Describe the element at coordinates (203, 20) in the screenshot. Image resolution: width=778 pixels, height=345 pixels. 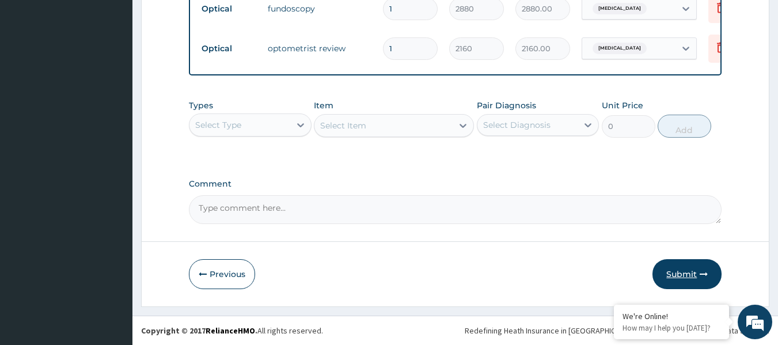
I see `div: Minimize live chat window` at that location.